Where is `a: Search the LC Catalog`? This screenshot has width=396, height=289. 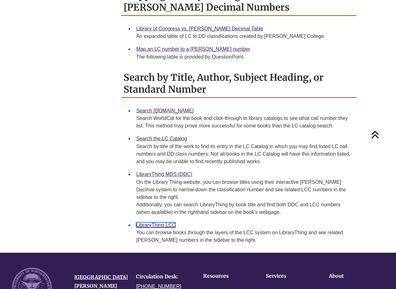 a: Search the LC Catalog is located at coordinates (161, 139).